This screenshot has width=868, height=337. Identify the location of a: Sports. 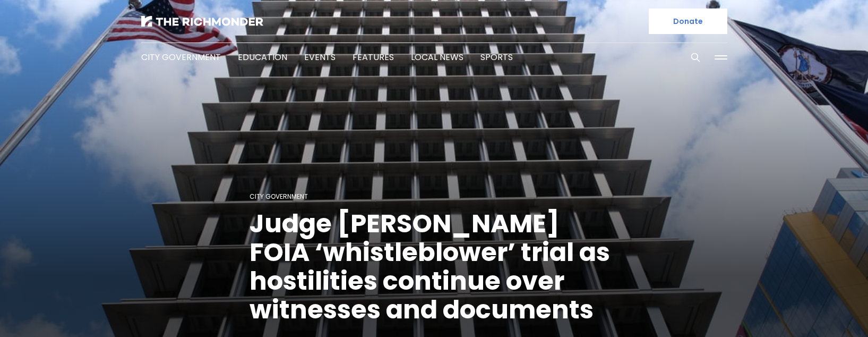
(496, 57).